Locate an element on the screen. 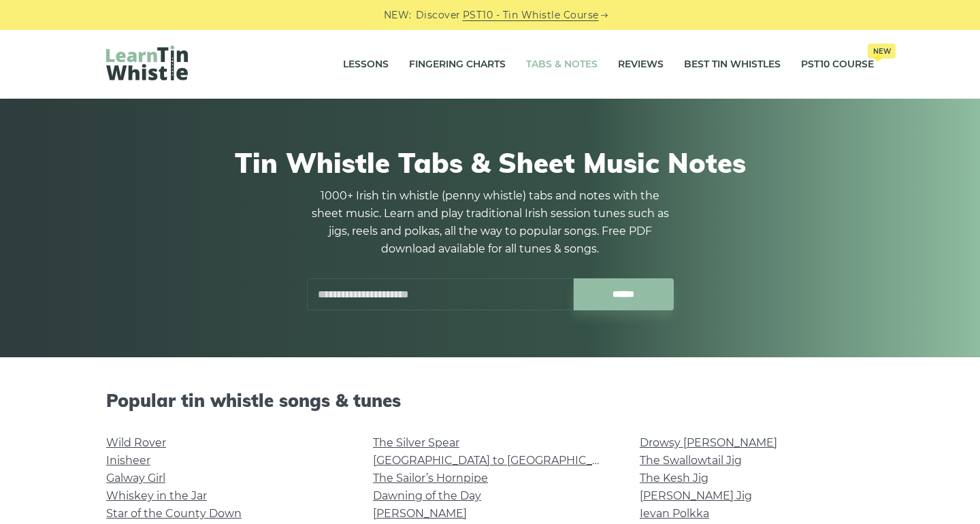  span: New is located at coordinates (881, 51).